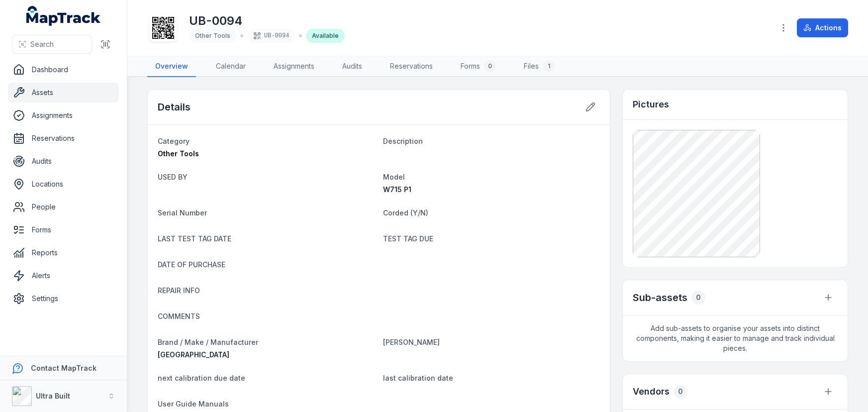 This screenshot has width=868, height=412. What do you see at coordinates (63, 276) in the screenshot?
I see `a: Alerts` at bounding box center [63, 276].